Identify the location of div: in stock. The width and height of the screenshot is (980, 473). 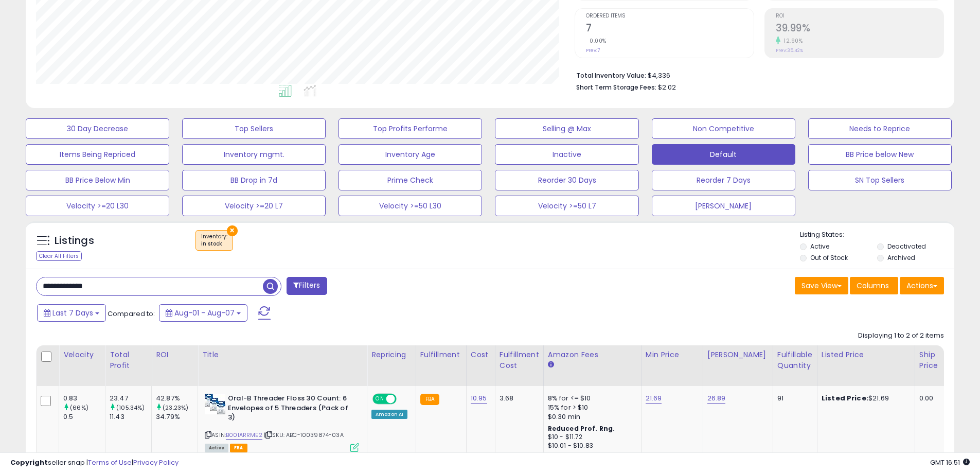
(214, 244).